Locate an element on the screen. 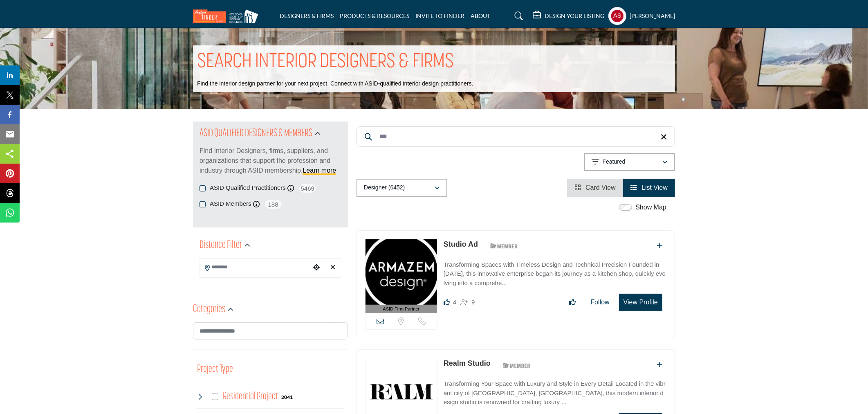 The height and width of the screenshot is (414, 868). img: Site Logo is located at coordinates (228, 16).